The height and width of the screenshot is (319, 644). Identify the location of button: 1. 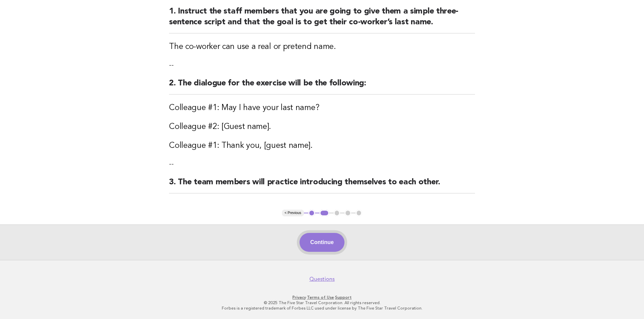
(312, 213).